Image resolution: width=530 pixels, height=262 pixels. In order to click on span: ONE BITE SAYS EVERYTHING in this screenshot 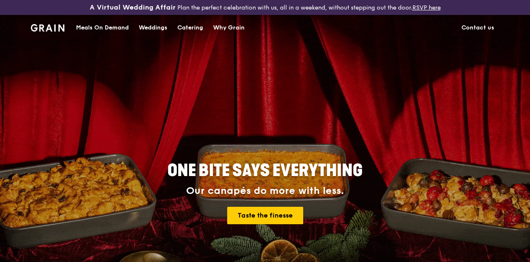, I will do `click(265, 171)`.